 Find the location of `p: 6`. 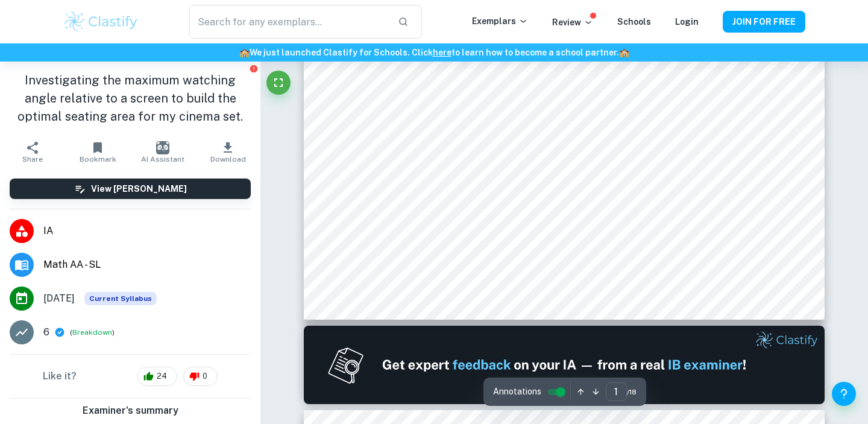

p: 6 is located at coordinates (46, 332).